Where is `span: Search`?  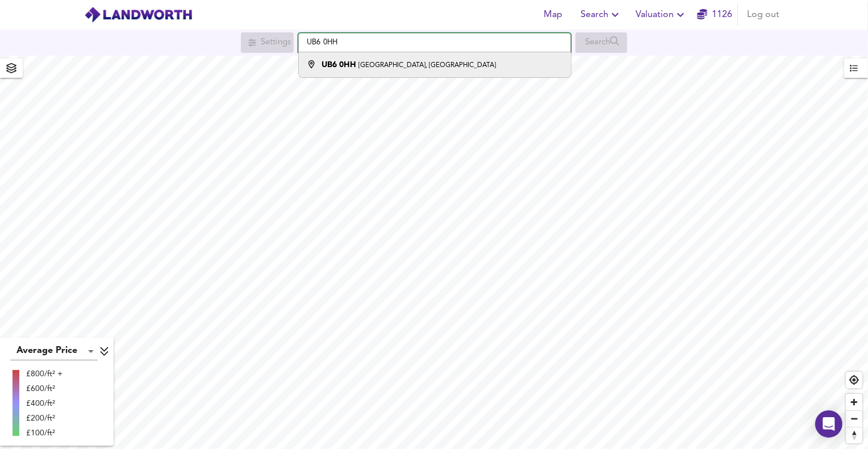 span: Search is located at coordinates (601, 15).